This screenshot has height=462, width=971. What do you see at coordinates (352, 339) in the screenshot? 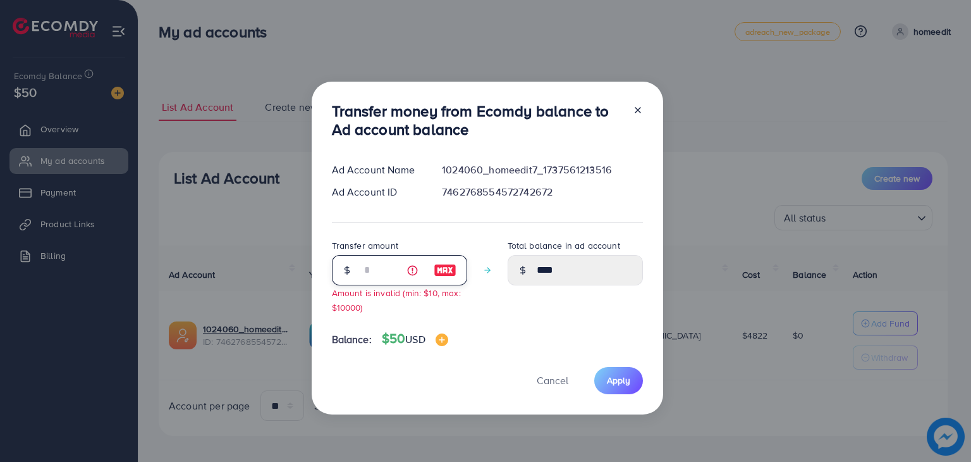
I see `span: Balance:` at bounding box center [352, 339].